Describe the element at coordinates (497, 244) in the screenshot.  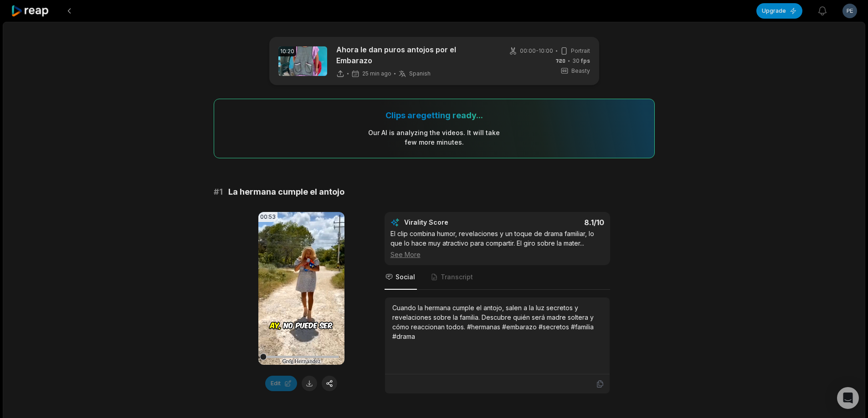
I see `div: El clip combina humor, revelaciones y un toque de drama familiar, lo que lo hace muy atractivo pa...` at that location.